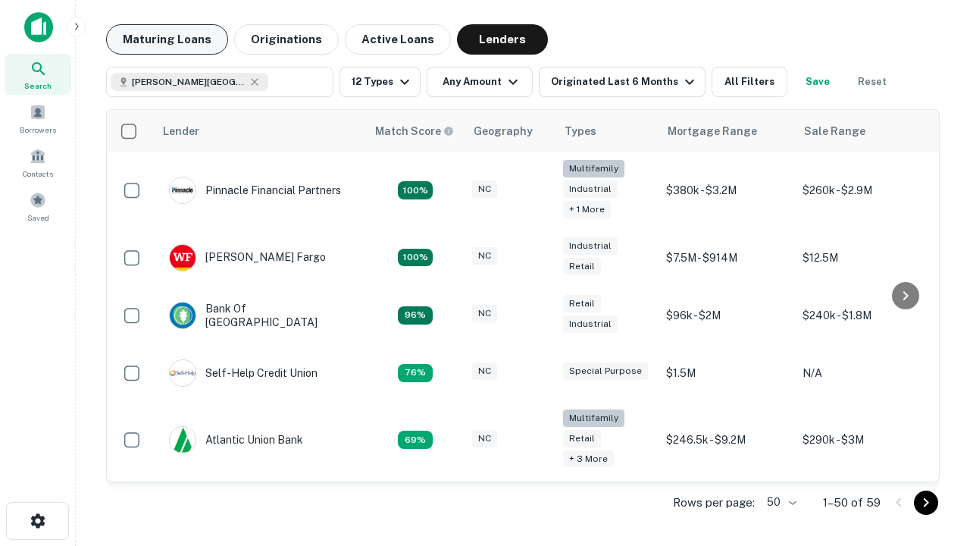  I want to click on button: Active Loans, so click(398, 39).